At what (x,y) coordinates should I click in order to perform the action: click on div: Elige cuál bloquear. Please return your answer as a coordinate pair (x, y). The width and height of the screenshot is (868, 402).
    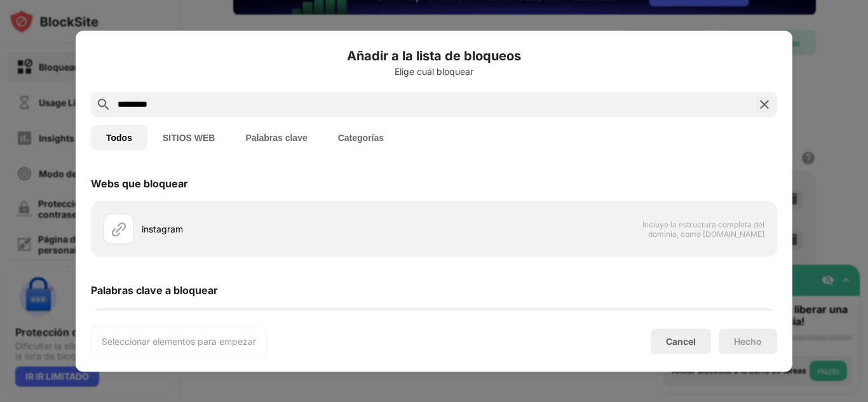
    Looking at the image, I should click on (434, 71).